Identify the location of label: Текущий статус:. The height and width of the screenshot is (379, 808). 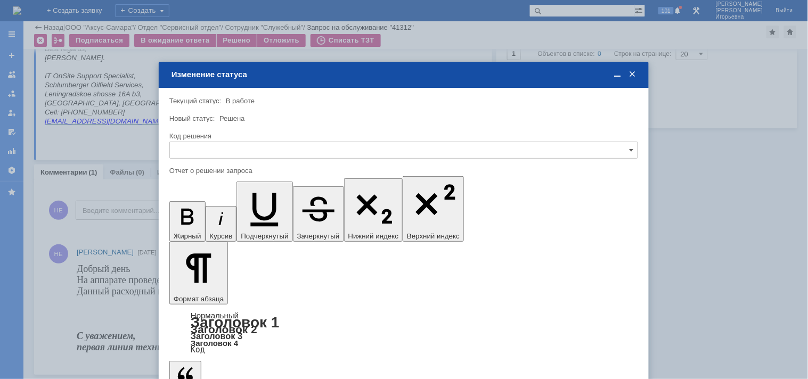
(195, 101).